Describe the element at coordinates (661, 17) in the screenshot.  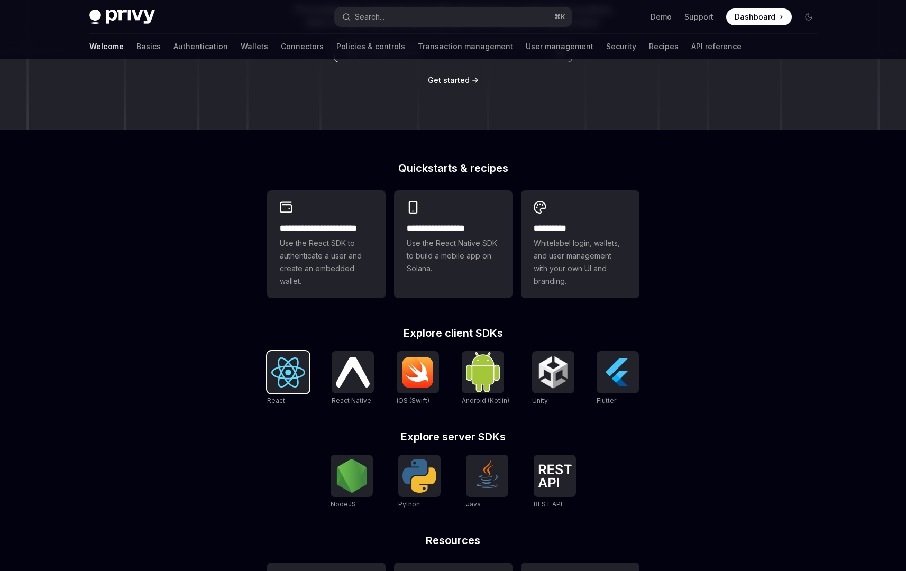
I see `a: Demo` at that location.